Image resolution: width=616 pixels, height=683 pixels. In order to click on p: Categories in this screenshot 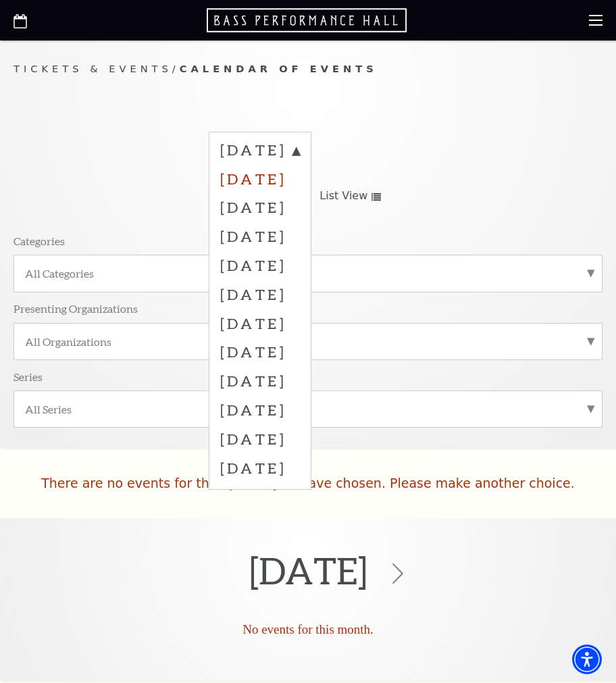, I will do `click(39, 241)`.